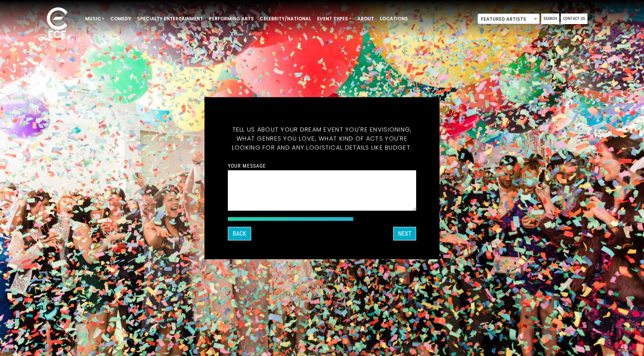  Describe the element at coordinates (95, 19) in the screenshot. I see `a: Music` at that location.